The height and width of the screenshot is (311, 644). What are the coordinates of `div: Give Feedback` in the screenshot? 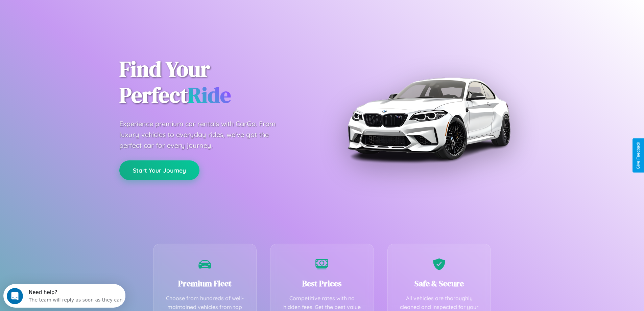 It's located at (639, 156).